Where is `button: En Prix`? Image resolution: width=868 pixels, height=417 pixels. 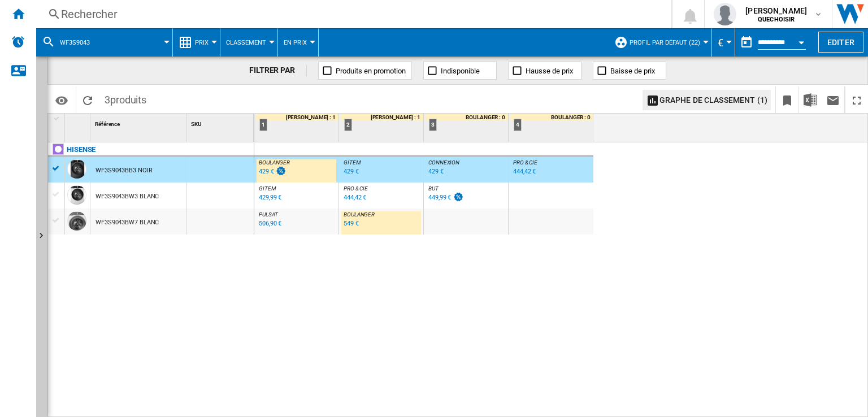 button: En Prix is located at coordinates (298, 42).